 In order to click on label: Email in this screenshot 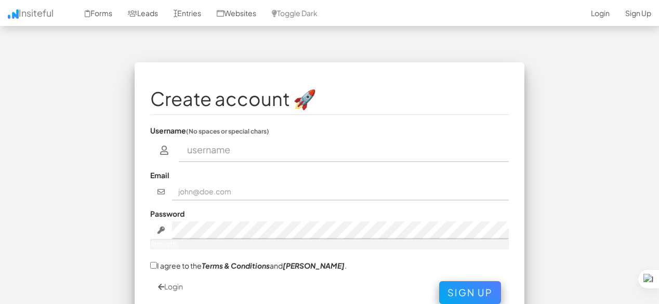, I will do `click(160, 175)`.